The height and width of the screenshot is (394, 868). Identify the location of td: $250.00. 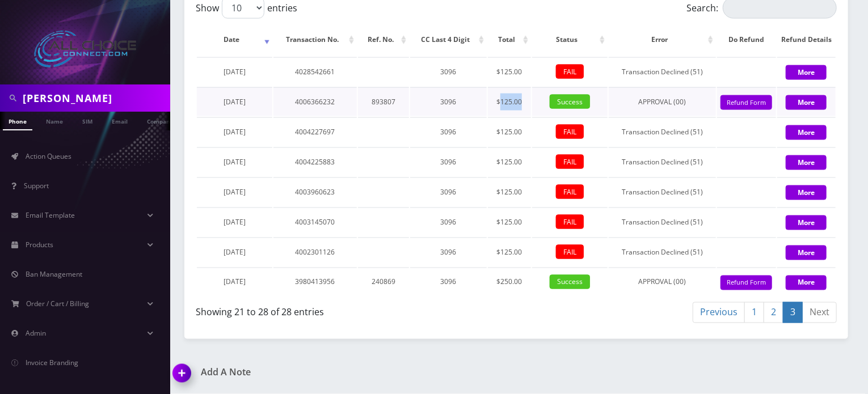
(509, 282).